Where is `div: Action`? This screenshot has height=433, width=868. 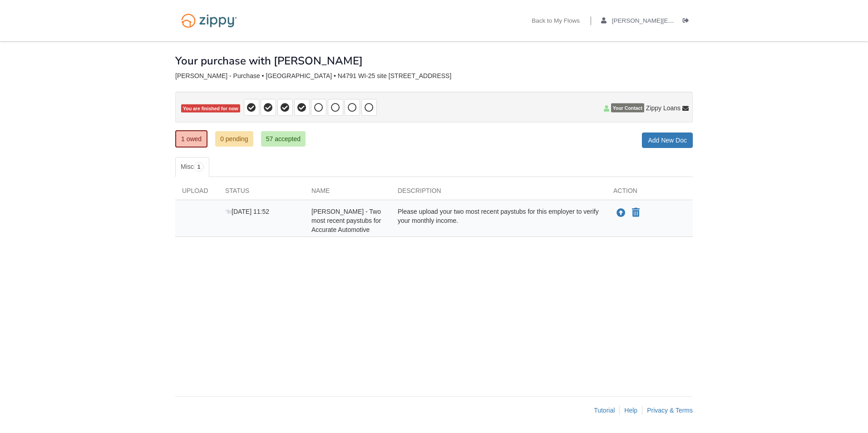 div: Action is located at coordinates (649, 193).